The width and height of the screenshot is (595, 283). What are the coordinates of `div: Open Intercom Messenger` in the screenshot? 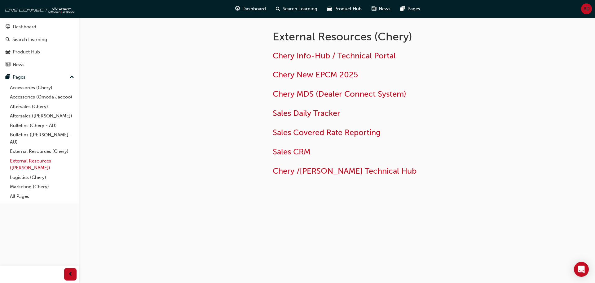 It's located at (582, 269).